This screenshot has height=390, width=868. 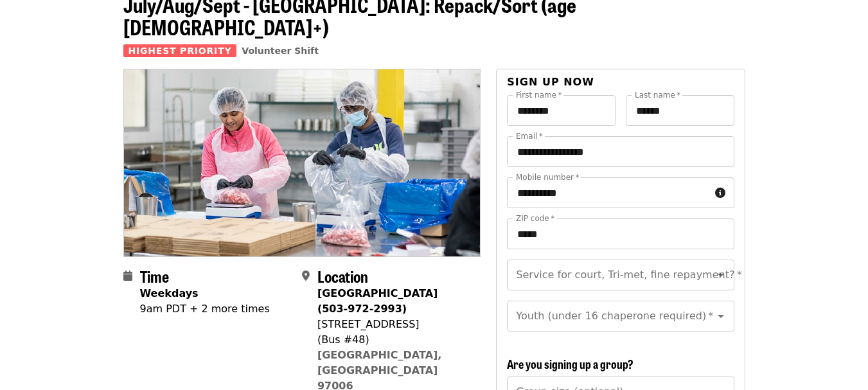 I want to click on input: Email, so click(x=620, y=152).